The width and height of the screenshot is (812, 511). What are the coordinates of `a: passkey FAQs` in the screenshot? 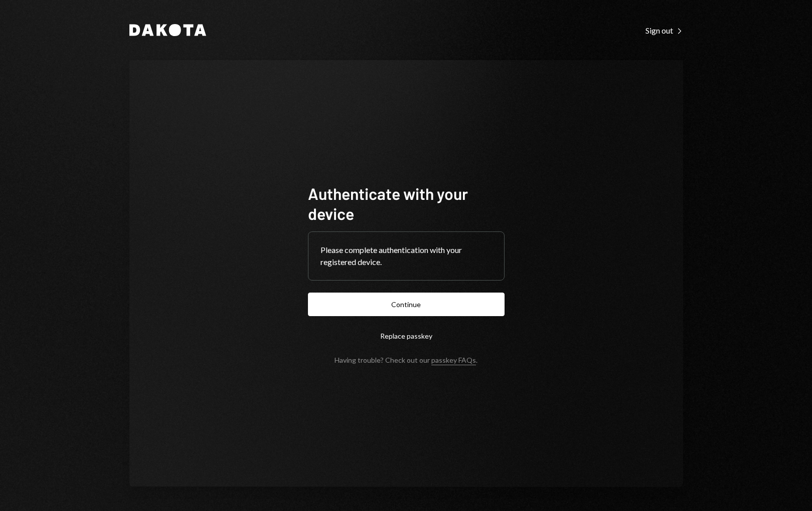 It's located at (453, 360).